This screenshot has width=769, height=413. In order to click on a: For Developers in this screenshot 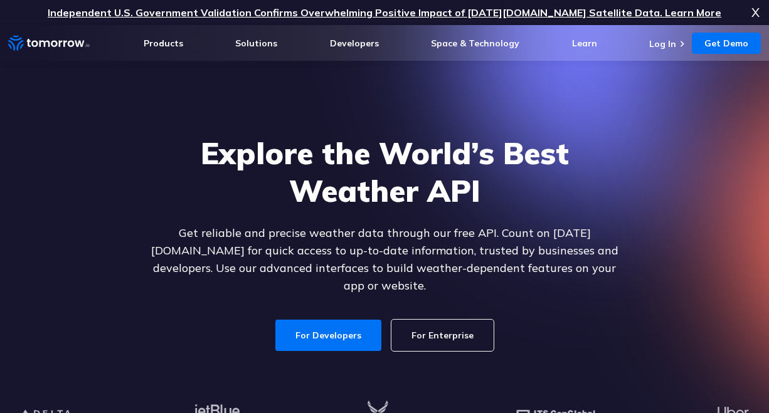, I will do `click(328, 335)`.